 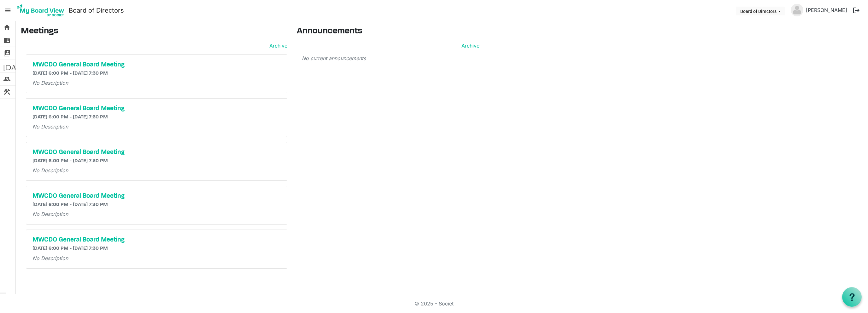 I want to click on a: My Board View Logo, so click(x=42, y=10).